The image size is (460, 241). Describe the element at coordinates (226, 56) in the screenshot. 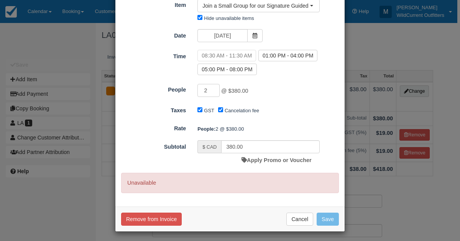

I see `label: 08:30 AM - 11:30 AM` at that location.